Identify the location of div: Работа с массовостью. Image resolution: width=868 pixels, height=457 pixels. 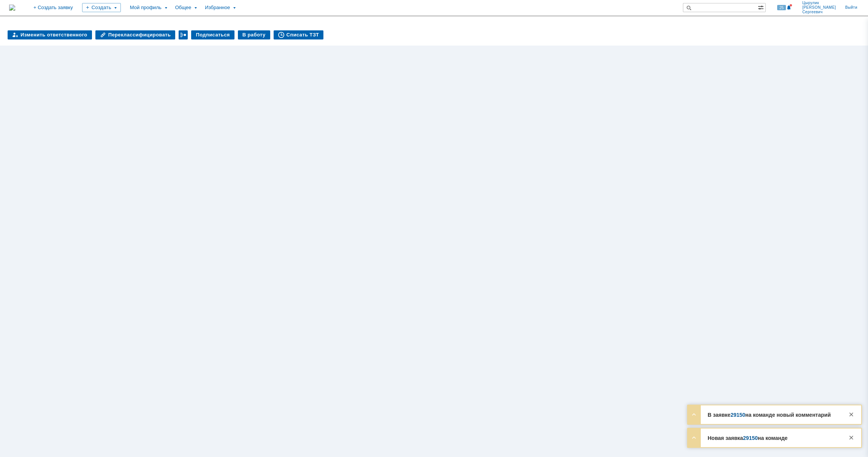
(183, 35).